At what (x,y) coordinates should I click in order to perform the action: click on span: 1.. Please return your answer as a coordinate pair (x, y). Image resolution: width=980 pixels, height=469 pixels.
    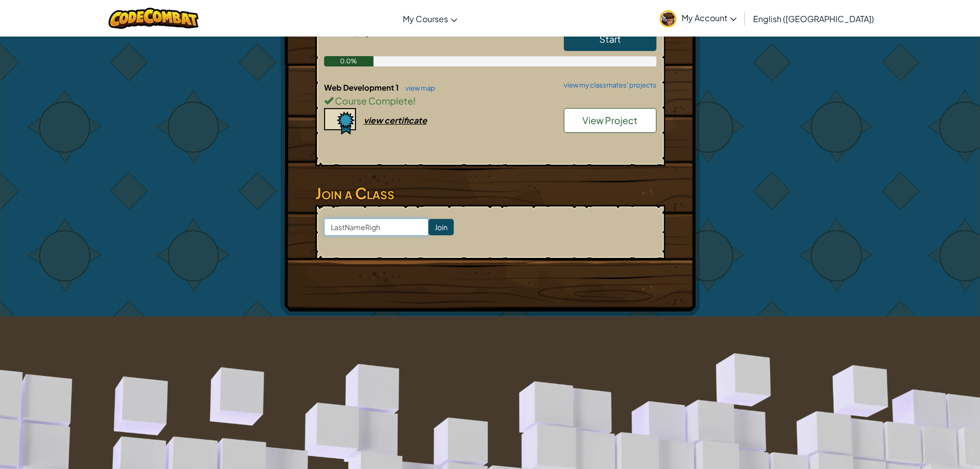
    Looking at the image, I should click on (384, 32).